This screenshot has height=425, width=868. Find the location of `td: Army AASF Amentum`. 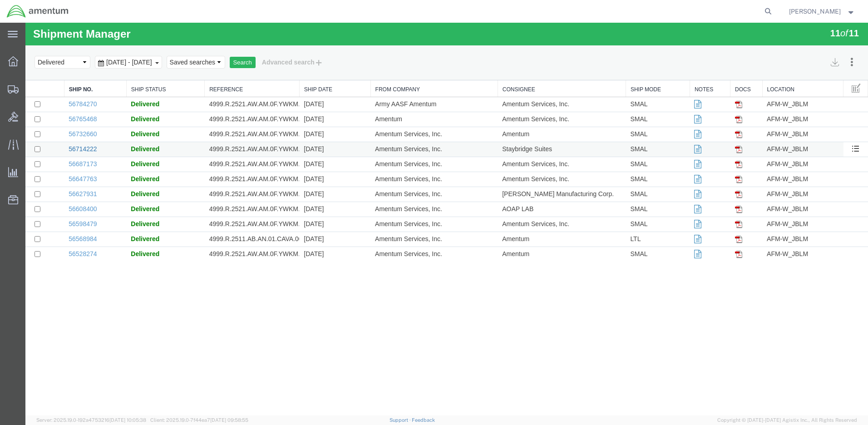

td: Army AASF Amentum is located at coordinates (408, 81).